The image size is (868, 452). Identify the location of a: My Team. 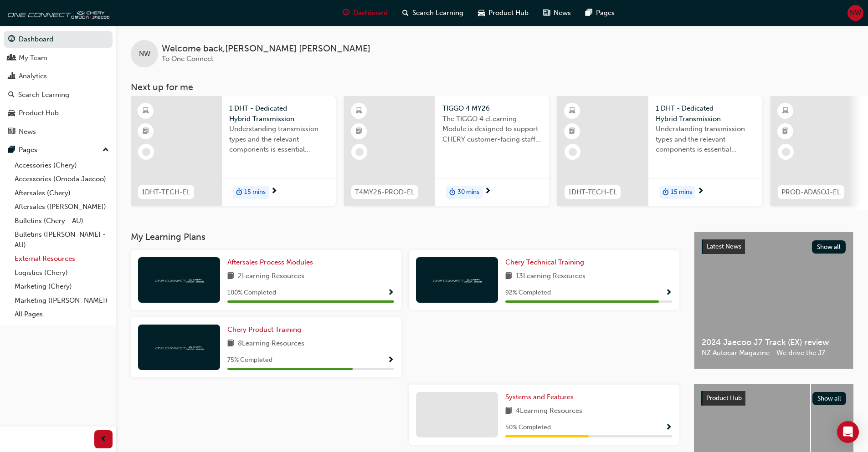
(58, 58).